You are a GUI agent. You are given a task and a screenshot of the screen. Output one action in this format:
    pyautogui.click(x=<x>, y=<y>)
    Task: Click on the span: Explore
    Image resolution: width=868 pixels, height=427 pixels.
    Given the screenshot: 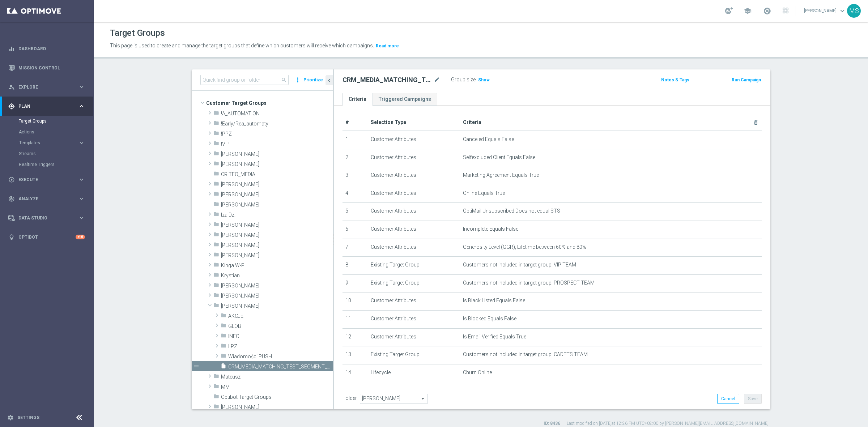 What is the action you would take?
    pyautogui.click(x=48, y=87)
    